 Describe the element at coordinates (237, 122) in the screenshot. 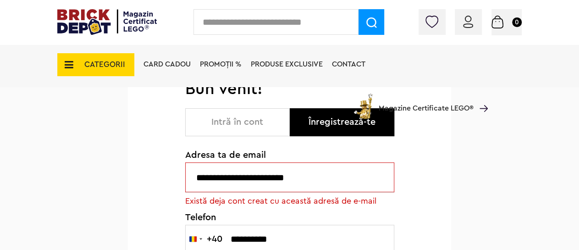

I see `button: Intră în cont` at that location.